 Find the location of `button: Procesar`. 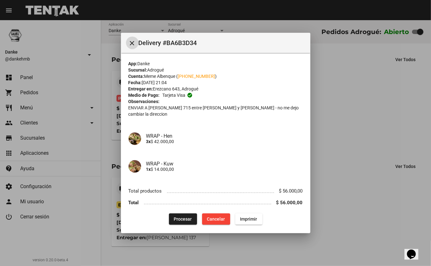

button: Procesar is located at coordinates (183, 219).